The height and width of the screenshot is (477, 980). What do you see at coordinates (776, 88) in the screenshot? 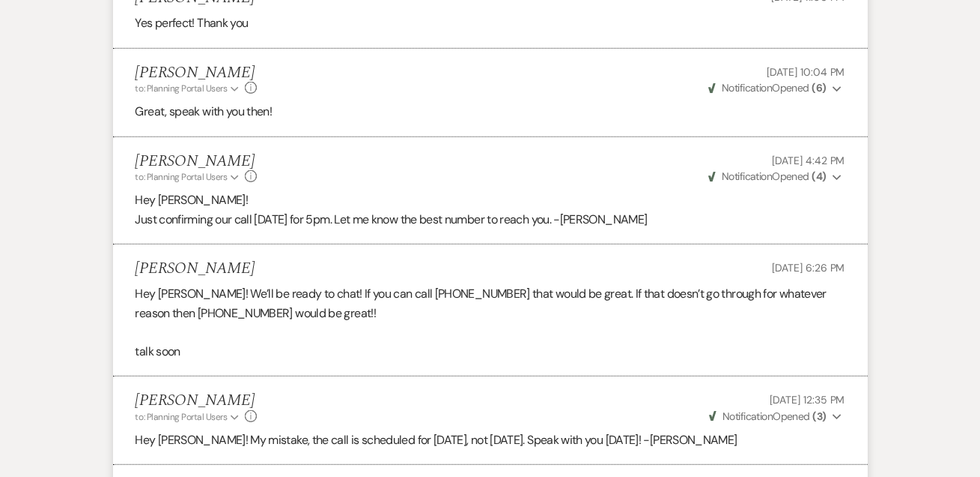
I see `button: NotificationOpened (6)` at bounding box center [776, 88].